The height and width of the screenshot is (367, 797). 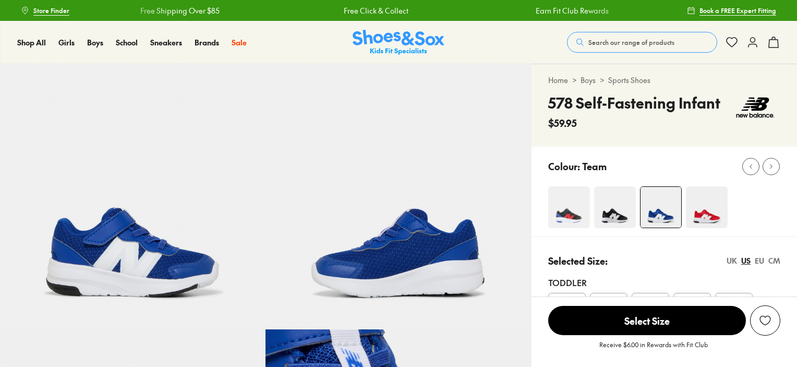 What do you see at coordinates (66, 42) in the screenshot?
I see `a: Girls` at bounding box center [66, 42].